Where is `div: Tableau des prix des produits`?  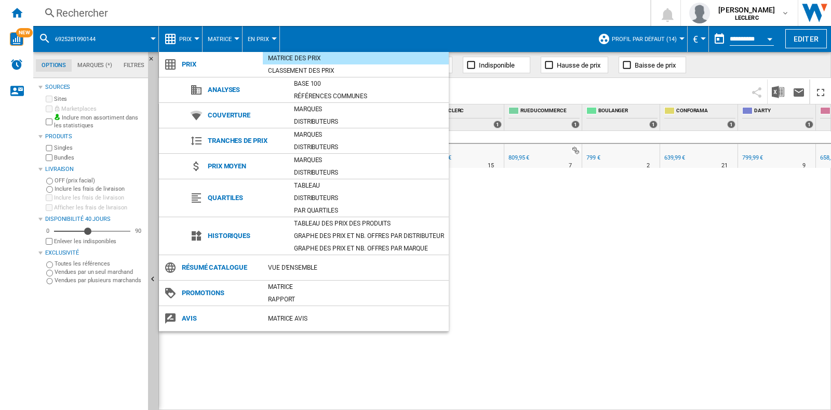 div: Tableau des prix des produits is located at coordinates (369, 223).